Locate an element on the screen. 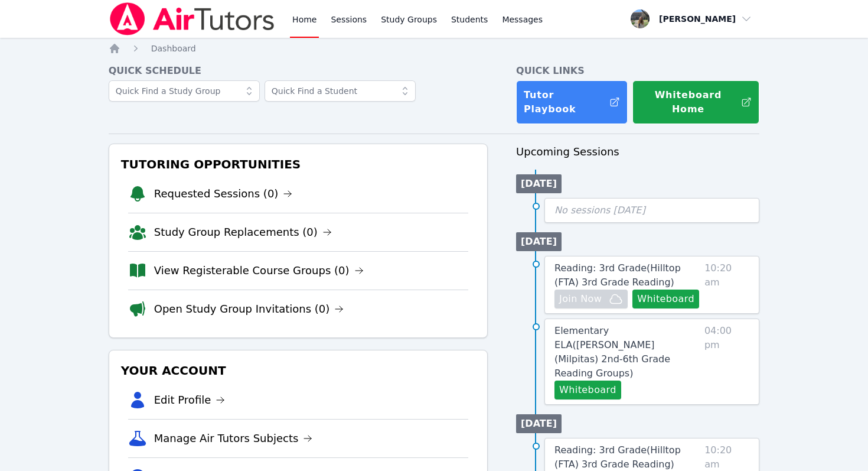  a: Edit Profile is located at coordinates (190, 399).